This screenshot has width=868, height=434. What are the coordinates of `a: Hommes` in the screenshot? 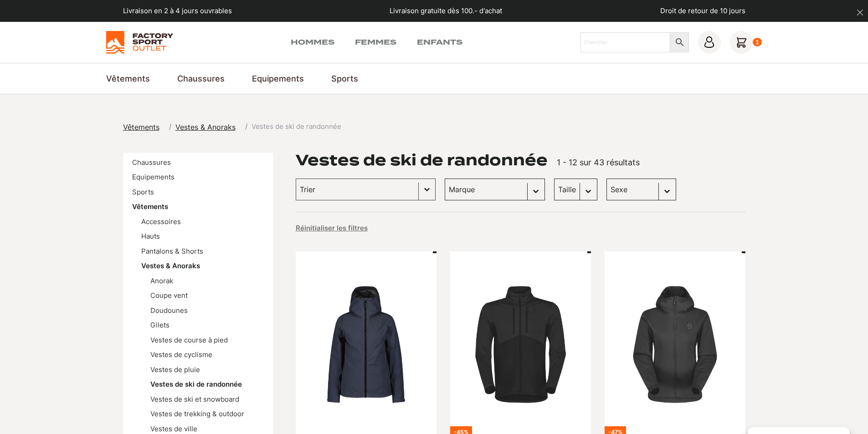 It's located at (312, 42).